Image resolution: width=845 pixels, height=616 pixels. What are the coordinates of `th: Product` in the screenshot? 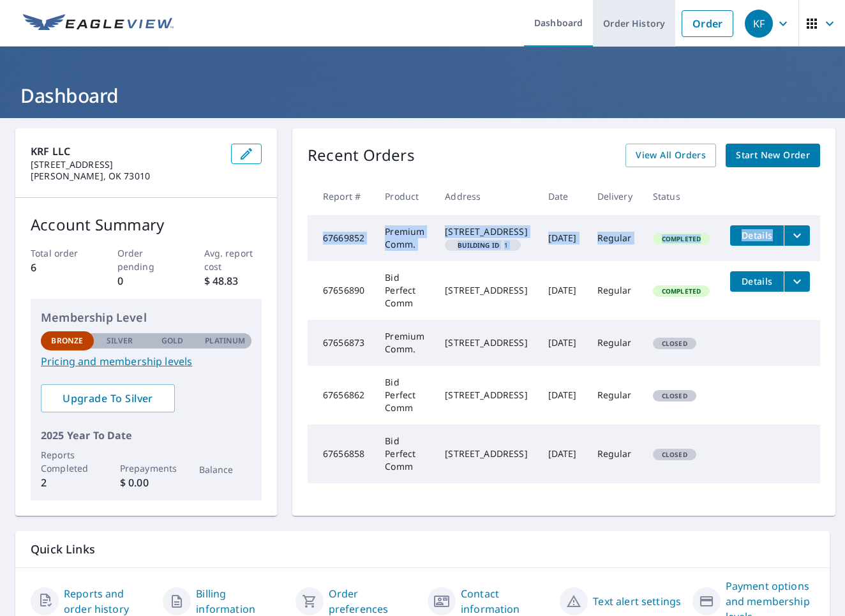 It's located at (405, 196).